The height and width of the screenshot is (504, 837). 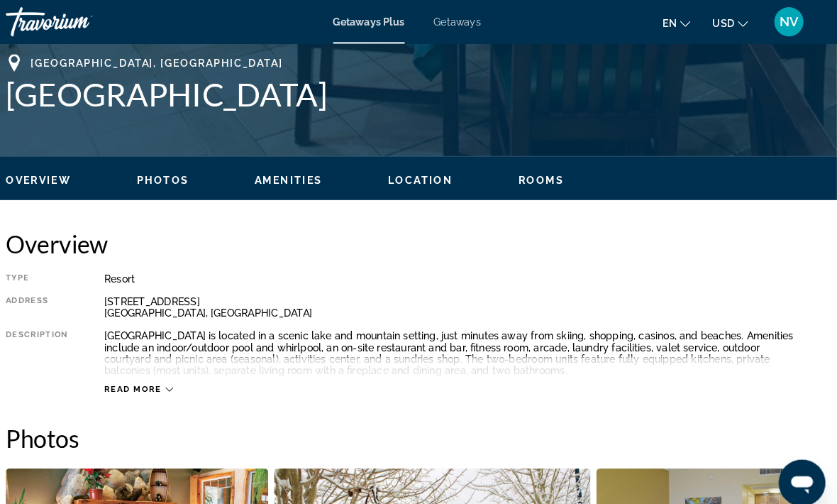 I want to click on h2: Photos, so click(x=418, y=426).